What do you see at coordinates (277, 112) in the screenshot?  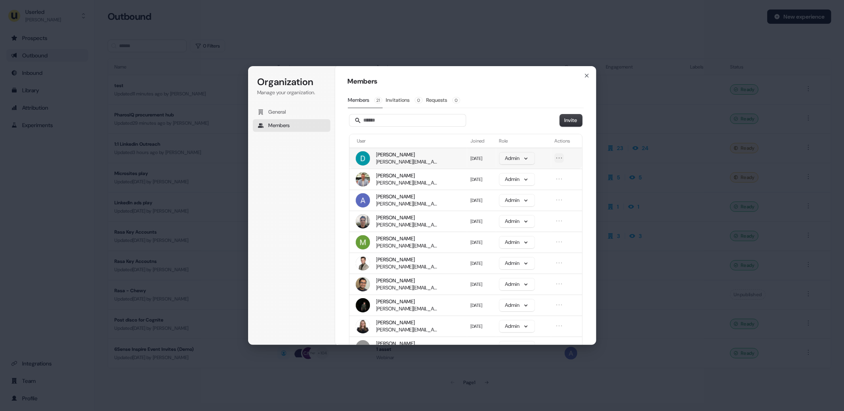 I see `span: General` at bounding box center [277, 112].